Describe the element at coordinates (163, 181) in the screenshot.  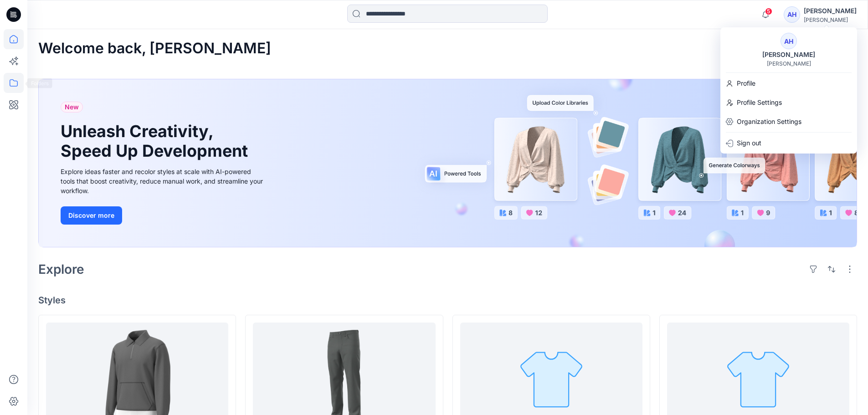
I see `div: Explore ideas faster and recolor styles at scale with AI-powered tools that boost creativity, red...` at that location.